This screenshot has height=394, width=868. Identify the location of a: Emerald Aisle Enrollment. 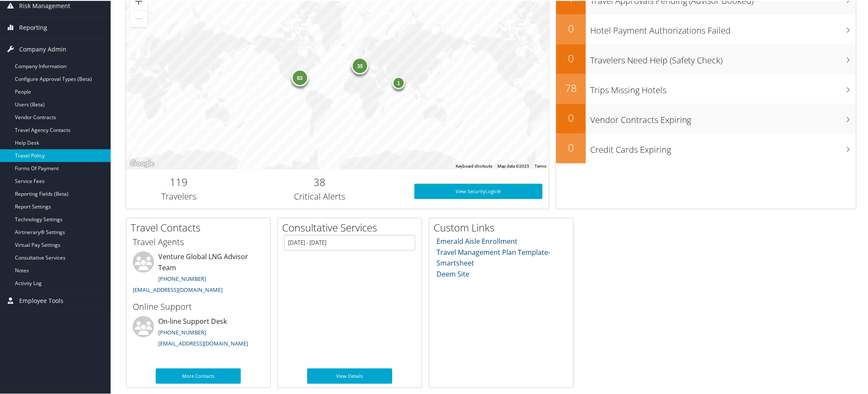
(477, 241).